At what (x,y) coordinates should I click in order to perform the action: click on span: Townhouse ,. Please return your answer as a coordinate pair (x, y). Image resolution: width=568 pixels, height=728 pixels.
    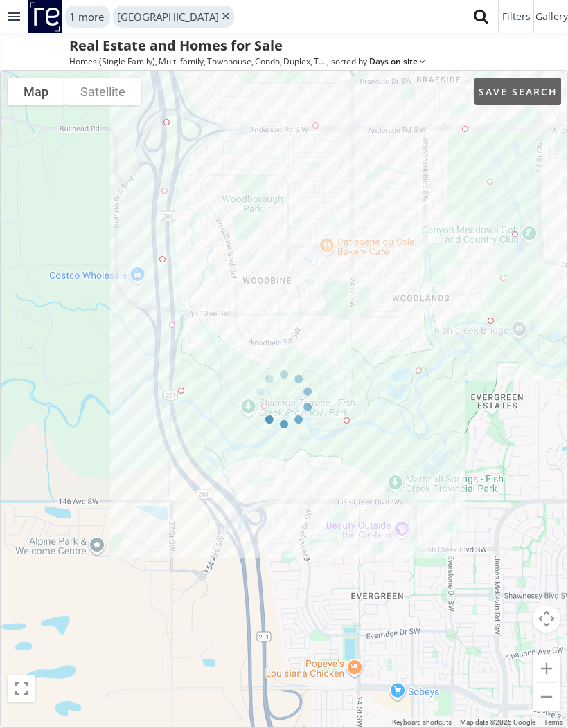
    Looking at the image, I should click on (230, 61).